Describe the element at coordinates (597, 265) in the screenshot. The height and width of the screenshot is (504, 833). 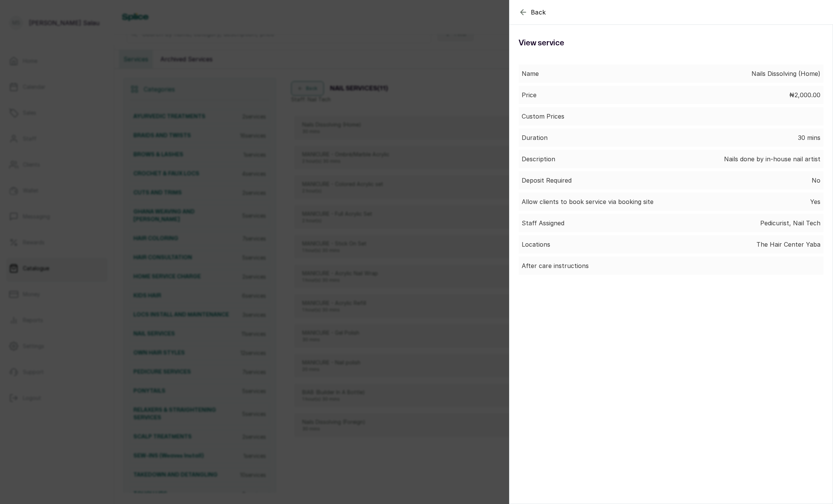
I see `p: After care instructions` at that location.